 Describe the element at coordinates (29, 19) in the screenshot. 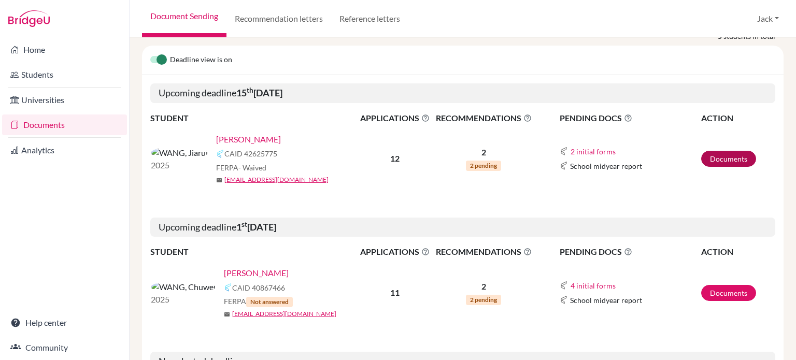

I see `img: Bridge-U` at that location.